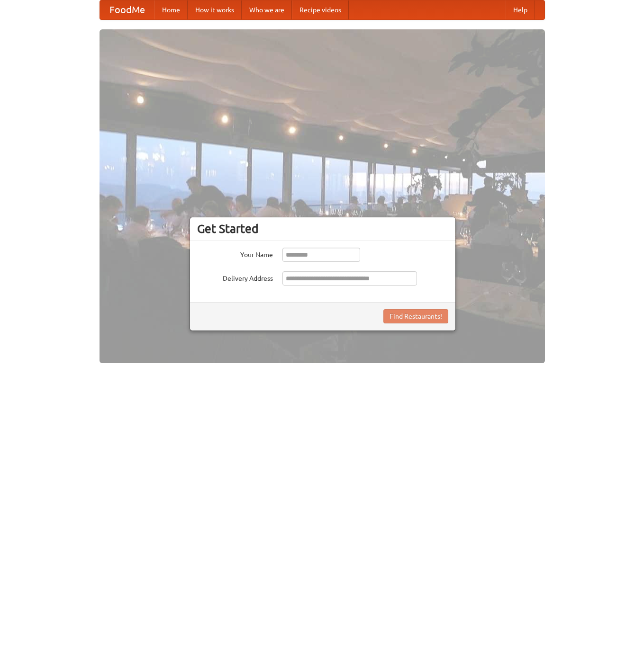  I want to click on h3: Get Started, so click(323, 228).